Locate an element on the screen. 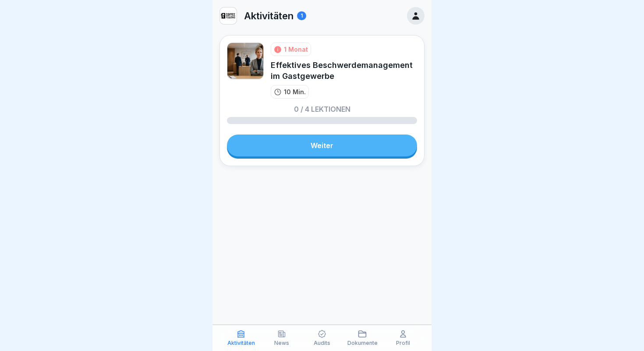  p: News is located at coordinates (282, 343).